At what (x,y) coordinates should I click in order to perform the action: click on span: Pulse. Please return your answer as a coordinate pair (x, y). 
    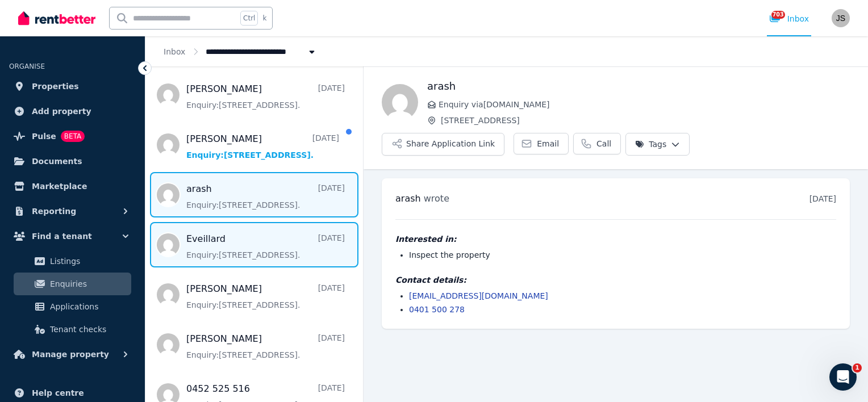
    Looking at the image, I should click on (44, 136).